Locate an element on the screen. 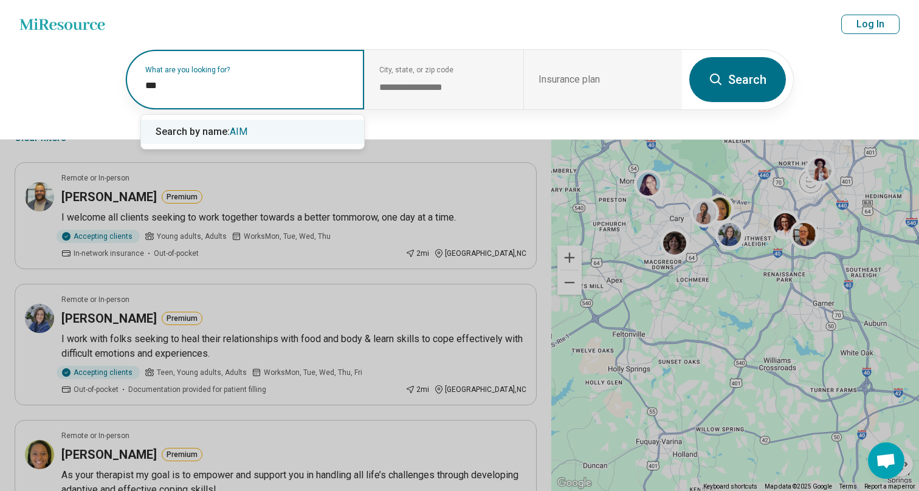 This screenshot has width=919, height=491. a: Open chat is located at coordinates (886, 461).